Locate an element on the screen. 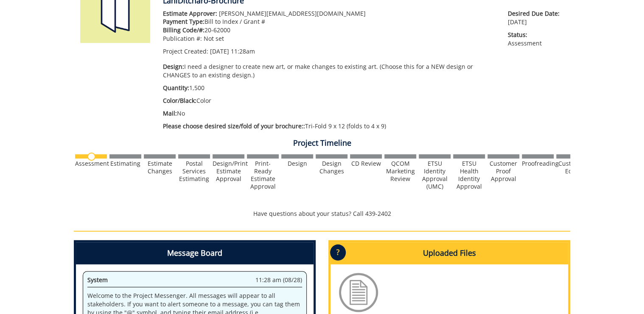 The image size is (644, 314). div: ETSU Health Identity Approval is located at coordinates (469, 175).